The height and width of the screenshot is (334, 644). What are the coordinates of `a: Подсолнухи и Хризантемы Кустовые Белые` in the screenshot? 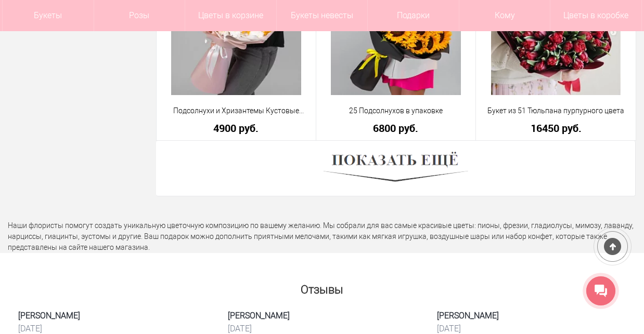 It's located at (236, 110).